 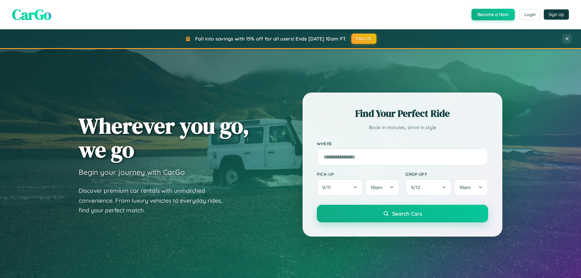 What do you see at coordinates (403, 127) in the screenshot?
I see `p: Book in minutes, drive in style` at bounding box center [403, 127].